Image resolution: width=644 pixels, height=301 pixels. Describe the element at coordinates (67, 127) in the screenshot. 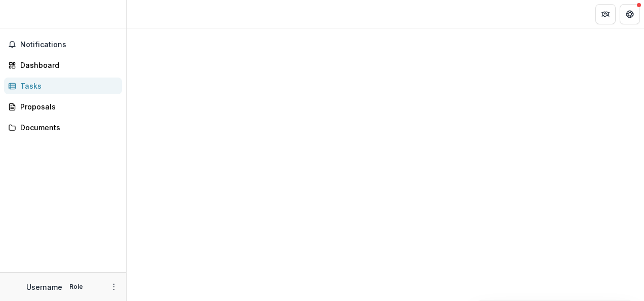

I see `div: Documents` at that location.